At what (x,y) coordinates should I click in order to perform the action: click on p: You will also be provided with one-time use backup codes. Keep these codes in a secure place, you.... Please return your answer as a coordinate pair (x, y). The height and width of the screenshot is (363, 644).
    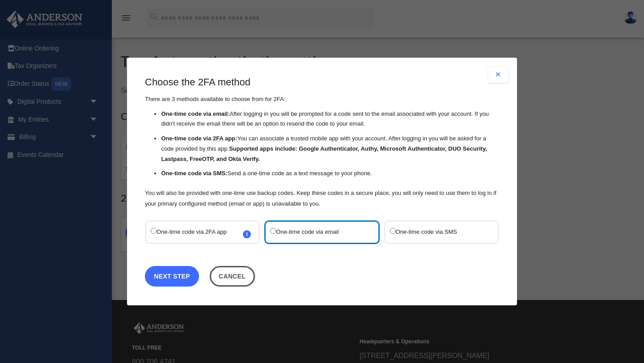
    Looking at the image, I should click on (322, 198).